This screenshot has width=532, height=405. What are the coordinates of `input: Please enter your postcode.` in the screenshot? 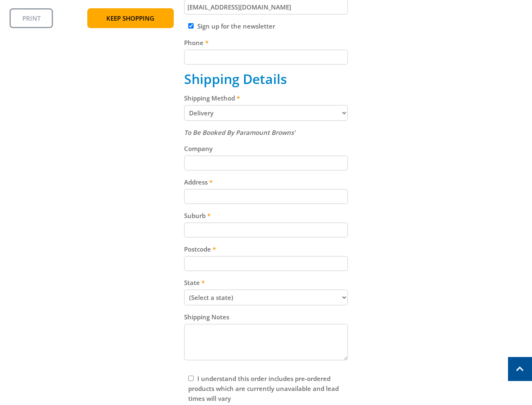 It's located at (266, 263).